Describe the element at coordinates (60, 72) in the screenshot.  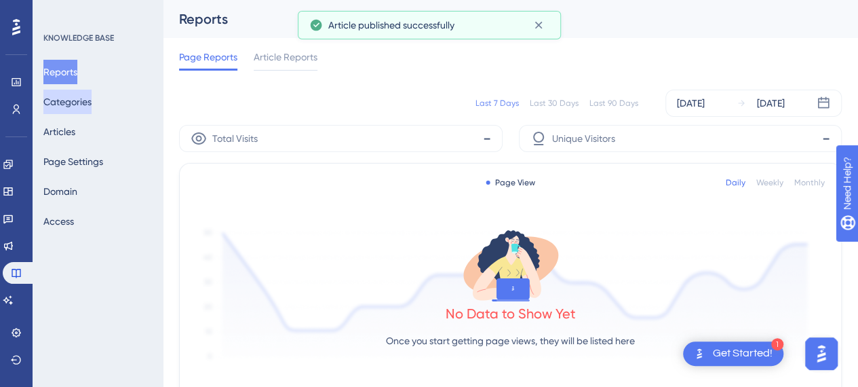
I see `button: Reports` at that location.